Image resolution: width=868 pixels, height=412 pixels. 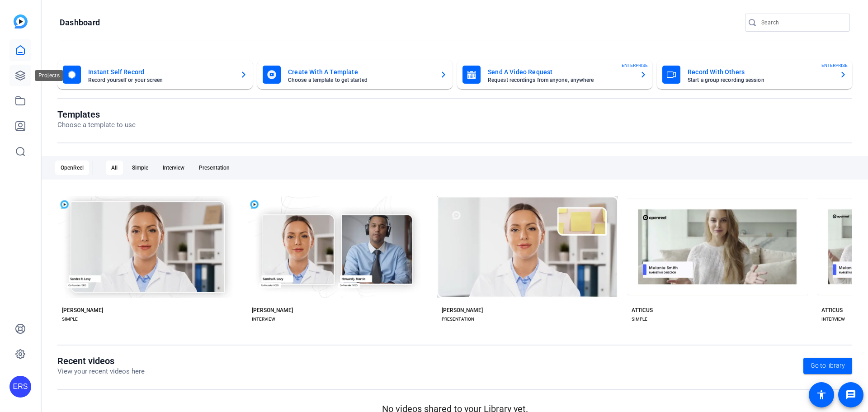 I want to click on div: Simple, so click(x=140, y=168).